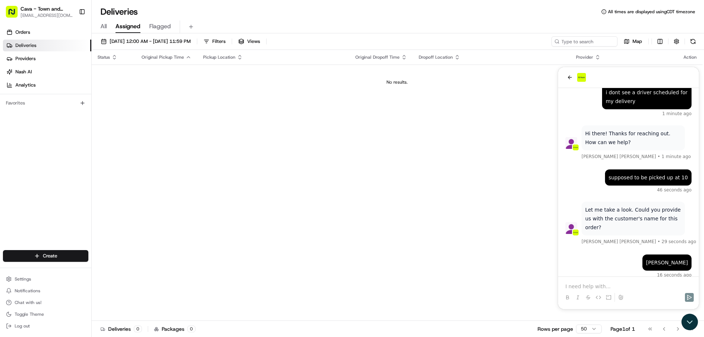 This screenshot has width=704, height=337. I want to click on a: Orders, so click(47, 32).